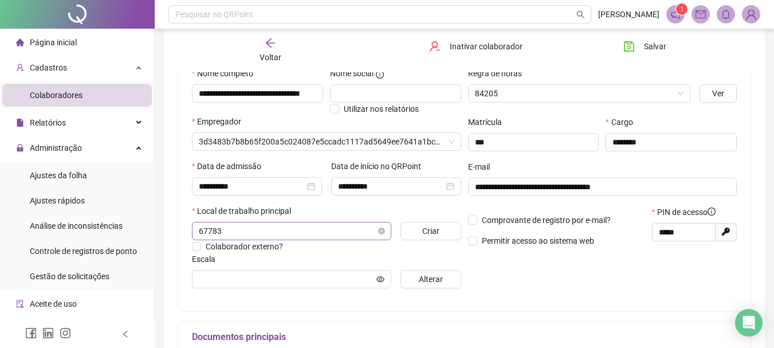  What do you see at coordinates (430, 279) in the screenshot?
I see `button: Alterar` at bounding box center [430, 279].